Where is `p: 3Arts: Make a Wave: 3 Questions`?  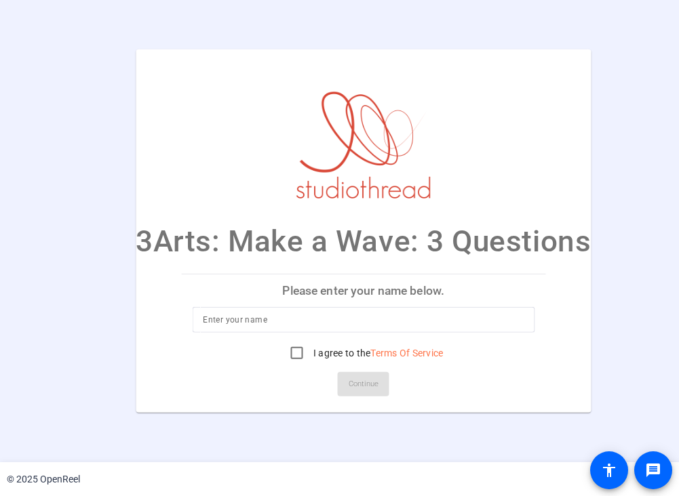
p: 3Arts: Make a Wave: 3 Questions is located at coordinates (363, 241).